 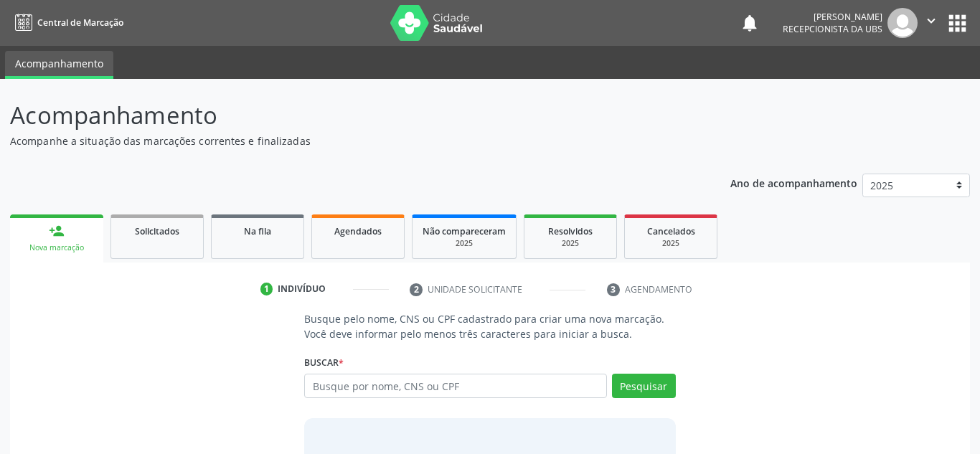 What do you see at coordinates (80, 22) in the screenshot?
I see `span: Central de Marcação` at bounding box center [80, 22].